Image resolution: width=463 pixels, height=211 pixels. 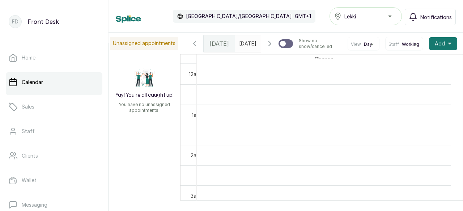 I want to click on a: Home, so click(x=54, y=58).